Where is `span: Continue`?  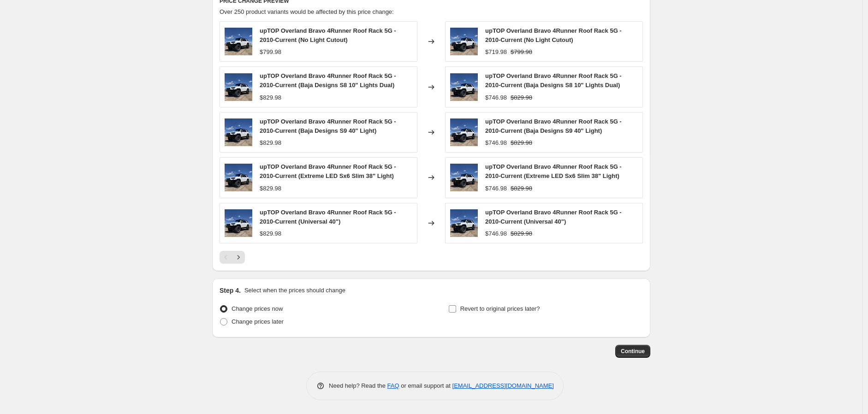 span: Continue is located at coordinates (633, 352).